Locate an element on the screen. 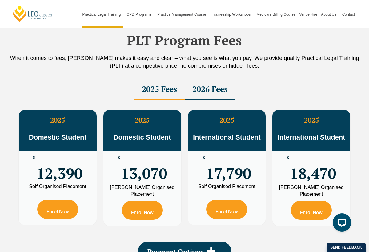  a: Practice Management Course is located at coordinates (183, 14).